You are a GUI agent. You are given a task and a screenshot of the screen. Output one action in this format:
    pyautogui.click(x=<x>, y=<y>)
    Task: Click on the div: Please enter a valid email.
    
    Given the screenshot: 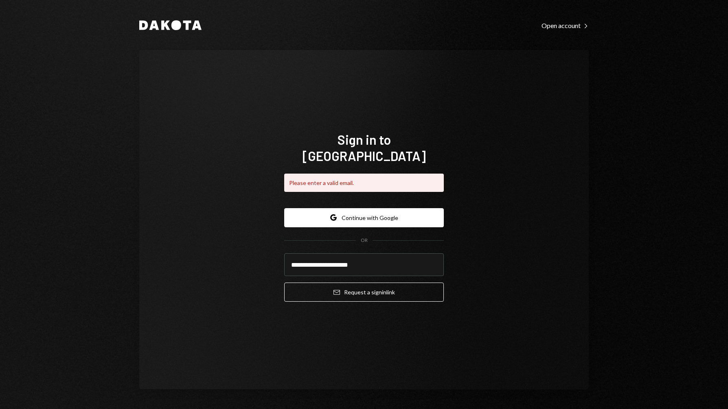 What is the action you would take?
    pyautogui.click(x=364, y=183)
    